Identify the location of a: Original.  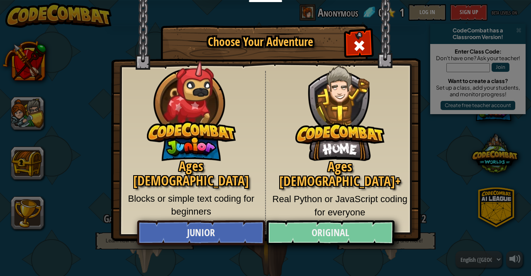
(330, 233).